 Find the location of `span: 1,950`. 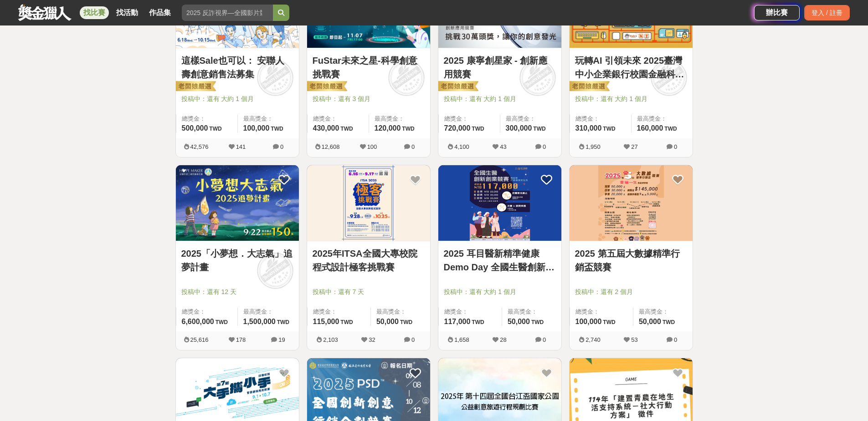

span: 1,950 is located at coordinates (593, 146).